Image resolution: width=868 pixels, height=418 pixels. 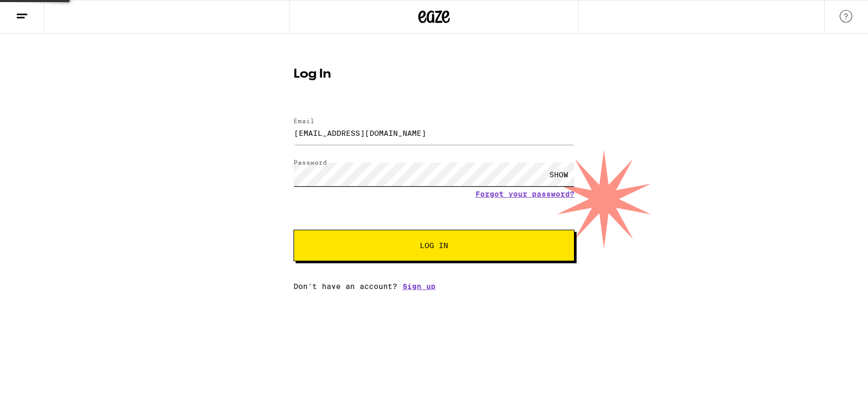 I want to click on div: SHOW, so click(x=559, y=174).